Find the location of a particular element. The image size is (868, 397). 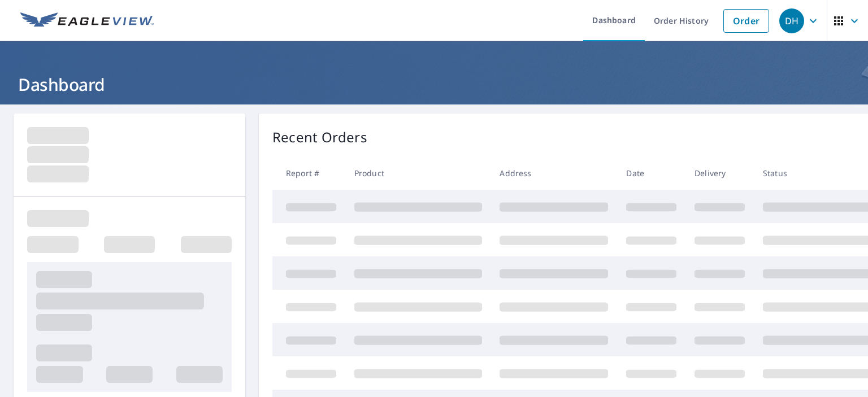

th: Date is located at coordinates (651, 173).